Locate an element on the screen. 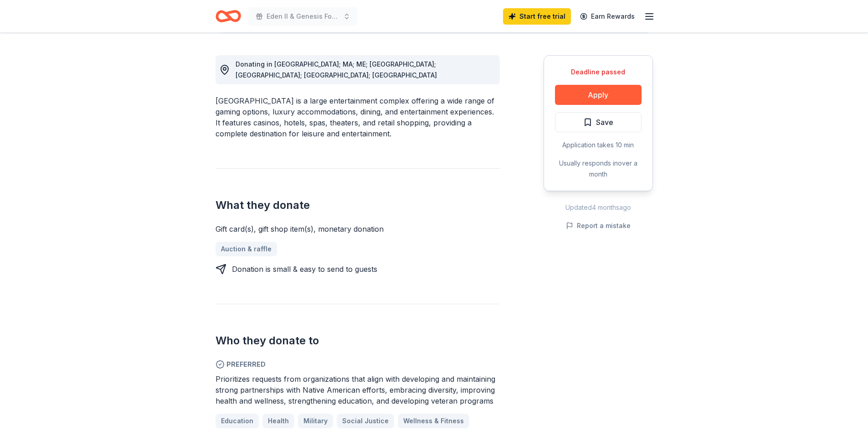 This screenshot has height=431, width=868. button: Save is located at coordinates (599, 122).